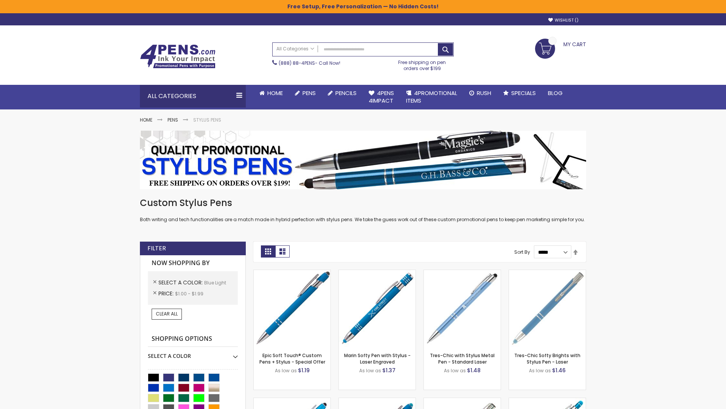 This screenshot has width=726, height=409. What do you see at coordinates (268, 251) in the screenshot?
I see `strong: Grid` at bounding box center [268, 251].